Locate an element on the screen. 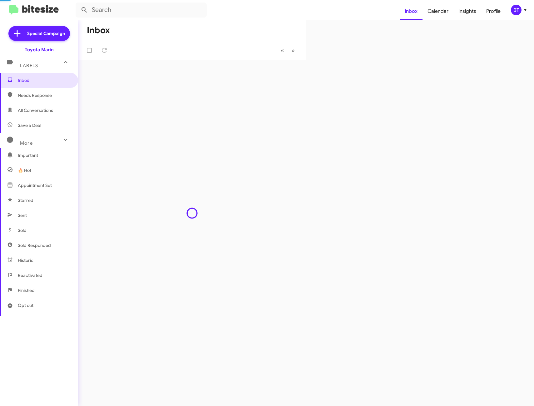  span: All Conversations is located at coordinates (35, 110).